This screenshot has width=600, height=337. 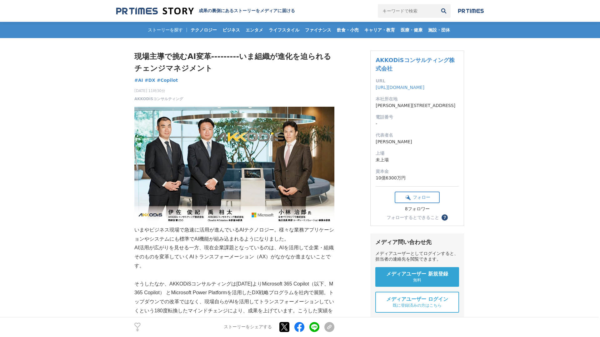 I want to click on dt: 上場, so click(x=417, y=153).